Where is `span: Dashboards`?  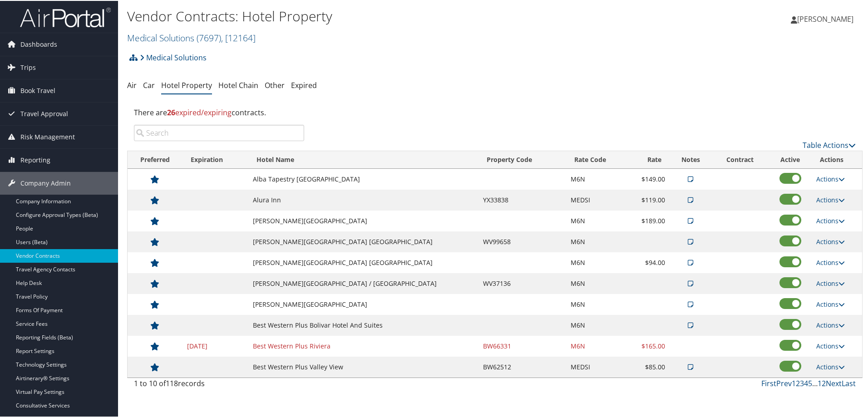
span: Dashboards is located at coordinates (39, 44).